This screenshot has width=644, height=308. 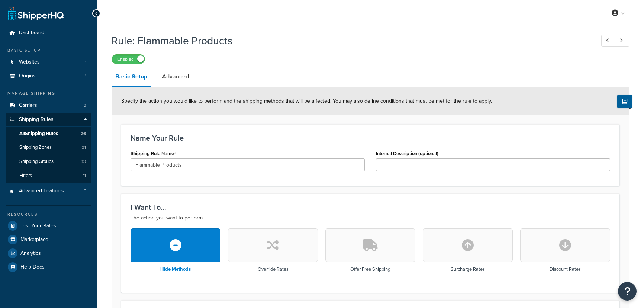 I want to click on a: Basic Setup, so click(x=131, y=77).